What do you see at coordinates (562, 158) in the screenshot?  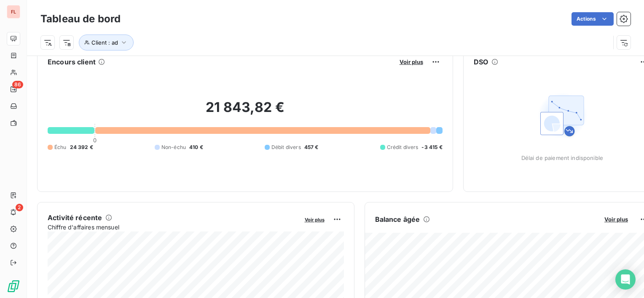 I see `span: Délai de paiement indisponible` at bounding box center [562, 158].